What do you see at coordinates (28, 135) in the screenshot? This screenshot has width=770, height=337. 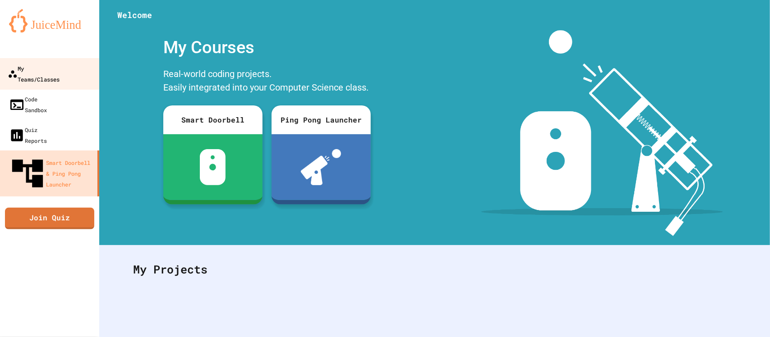 I see `div: Quiz Reports` at bounding box center [28, 135].